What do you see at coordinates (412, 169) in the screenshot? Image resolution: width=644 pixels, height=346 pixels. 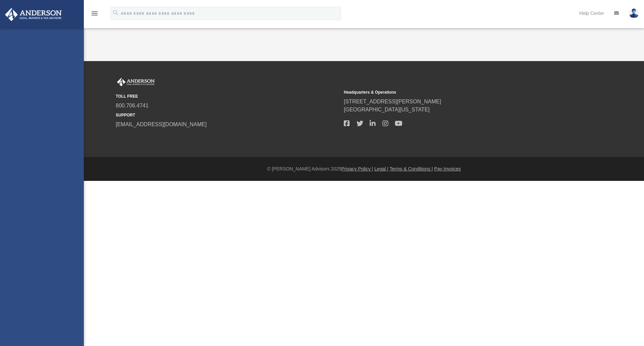 I see `a: Terms & Conditions |` at bounding box center [412, 169].